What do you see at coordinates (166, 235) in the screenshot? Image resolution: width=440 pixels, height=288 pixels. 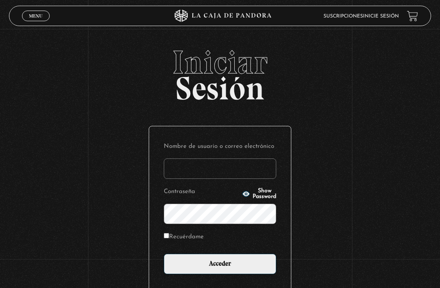 I see `input: Recuérdame` at bounding box center [166, 235].